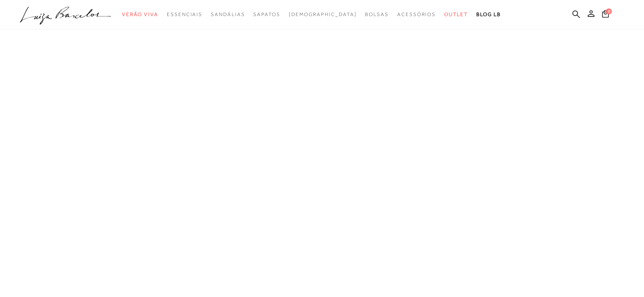 The image size is (644, 297). I want to click on span: Sandálias, so click(228, 14).